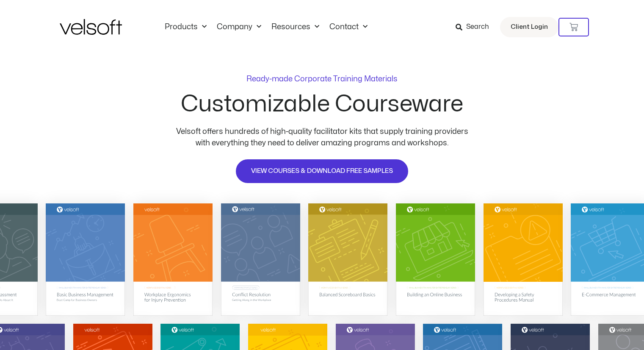 This screenshot has height=350, width=644. I want to click on a: Search, so click(475, 27).